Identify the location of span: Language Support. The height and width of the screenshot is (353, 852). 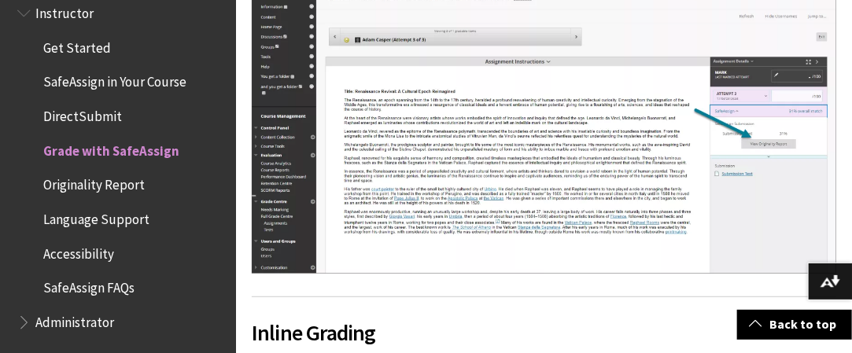
(96, 216).